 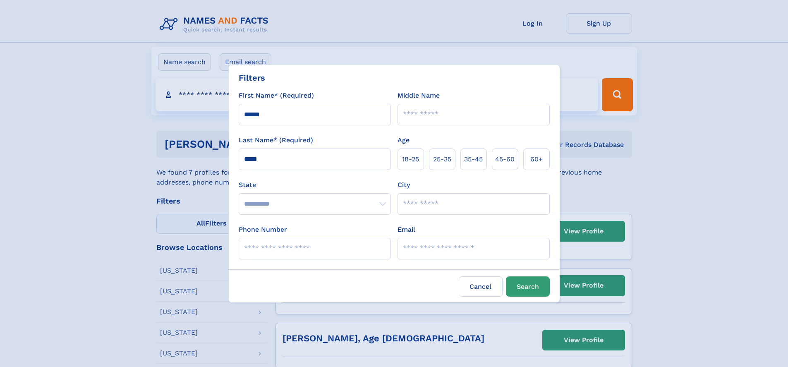 What do you see at coordinates (410, 159) in the screenshot?
I see `span: 18‑25` at bounding box center [410, 159].